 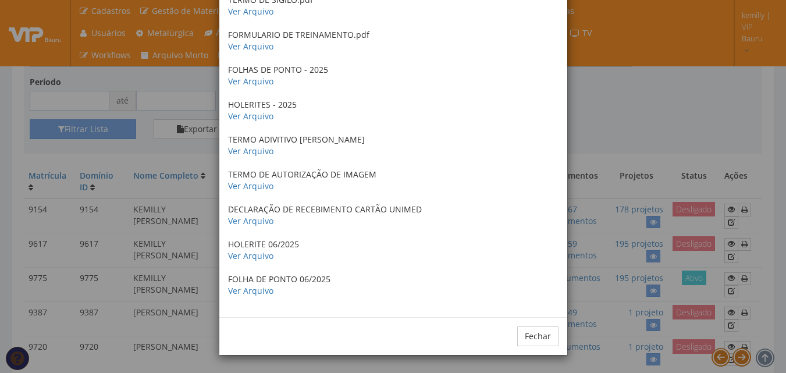 What do you see at coordinates (393, 285) in the screenshot?
I see `p: FOLHA DE PONTO 06/2025` at bounding box center [393, 285].